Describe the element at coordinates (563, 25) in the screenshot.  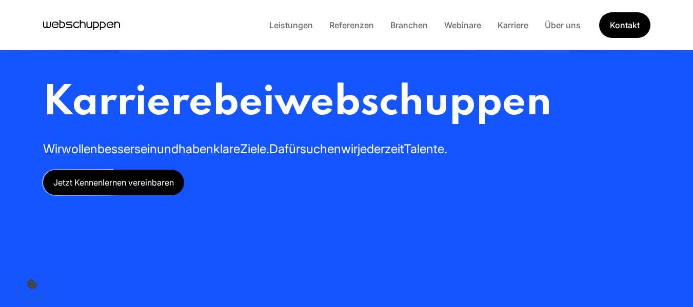
I see `a: Über uns` at that location.